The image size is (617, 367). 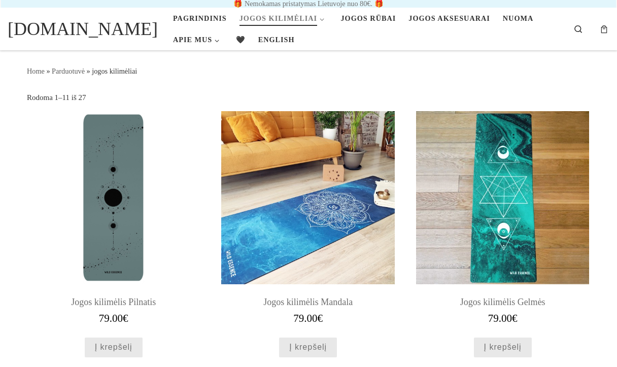 What do you see at coordinates (276, 40) in the screenshot?
I see `a: English` at bounding box center [276, 40].